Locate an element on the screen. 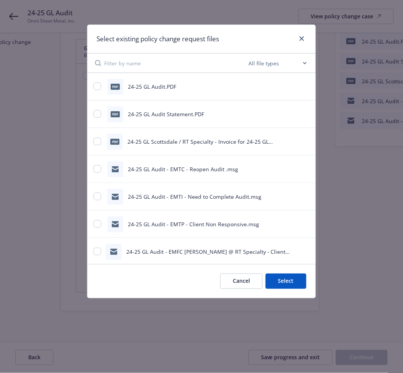 This screenshot has width=403, height=373. a: close is located at coordinates (302, 39).